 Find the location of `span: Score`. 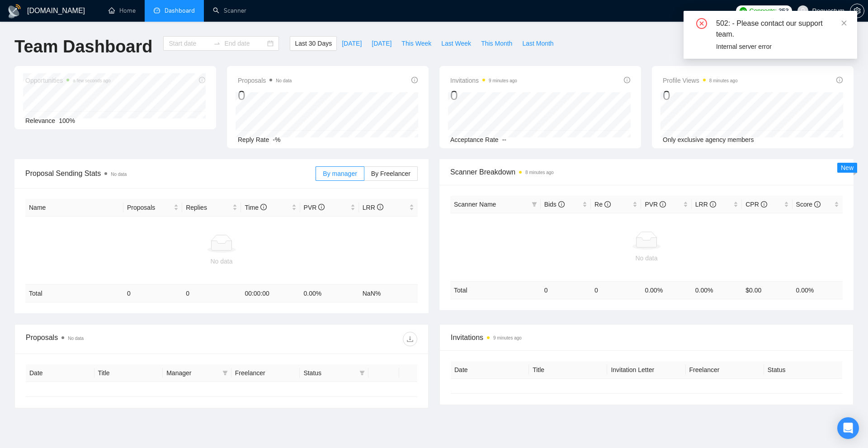

span: Score is located at coordinates (808, 204).